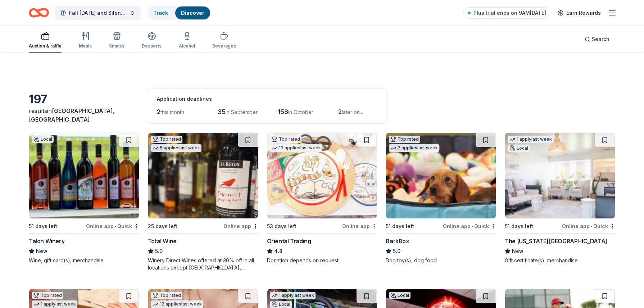 The height and width of the screenshot is (308, 644). I want to click on div: 197, so click(84, 99).